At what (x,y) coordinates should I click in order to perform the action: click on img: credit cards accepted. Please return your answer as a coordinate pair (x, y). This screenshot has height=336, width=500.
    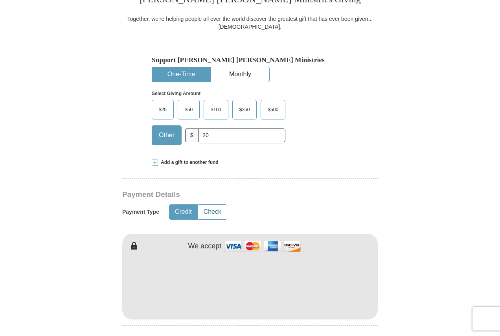
    Looking at the image, I should click on (262, 246).